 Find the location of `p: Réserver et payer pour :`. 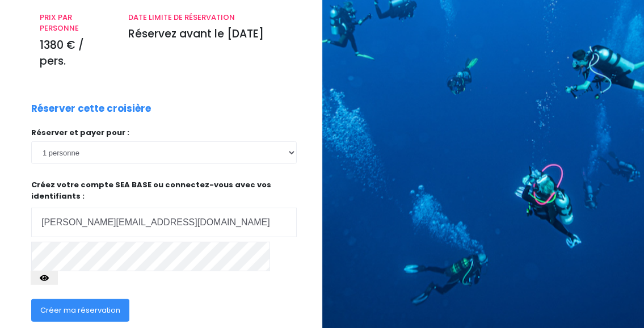

p: Réserver et payer pour : is located at coordinates (164, 133).